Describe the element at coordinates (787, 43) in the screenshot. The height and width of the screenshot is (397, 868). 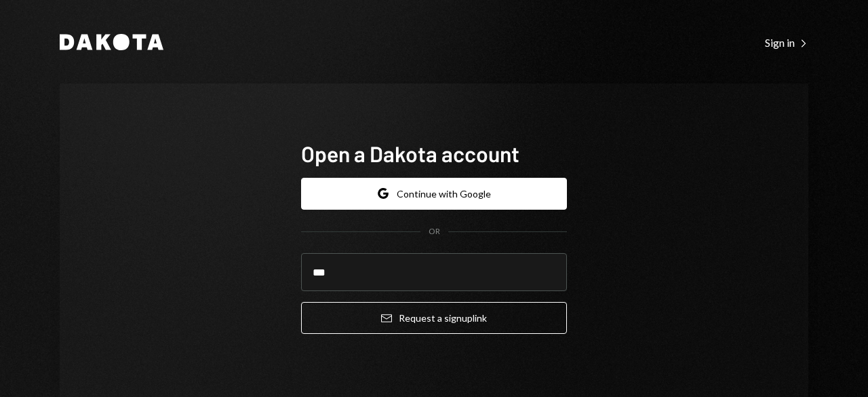
I see `div: Sign in` at that location.